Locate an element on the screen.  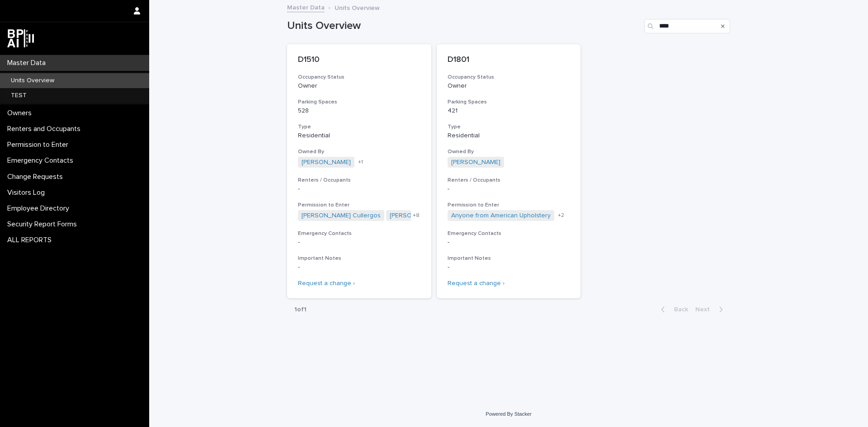
p: Permission to Enter is located at coordinates (39, 144).